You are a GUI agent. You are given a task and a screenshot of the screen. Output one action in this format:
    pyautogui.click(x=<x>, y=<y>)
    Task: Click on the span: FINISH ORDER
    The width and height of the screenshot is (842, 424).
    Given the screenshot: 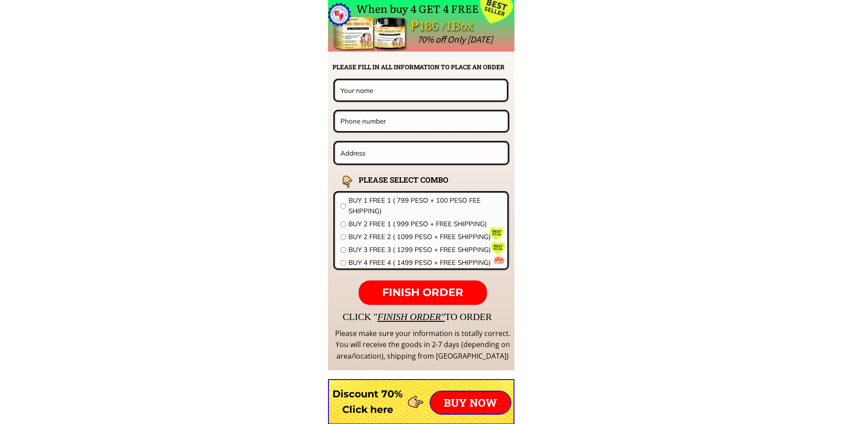 What is the action you would take?
    pyautogui.click(x=423, y=292)
    